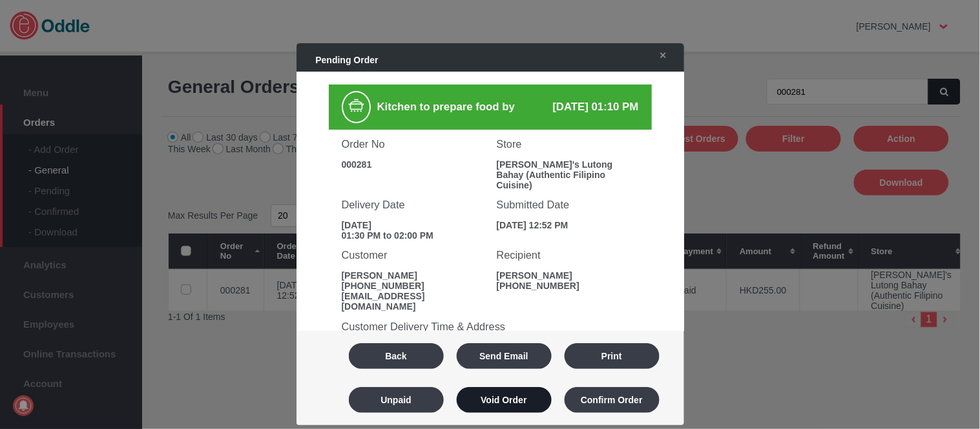 This screenshot has width=980, height=429. Describe the element at coordinates (568, 255) in the screenshot. I see `h3: Recipient` at that location.